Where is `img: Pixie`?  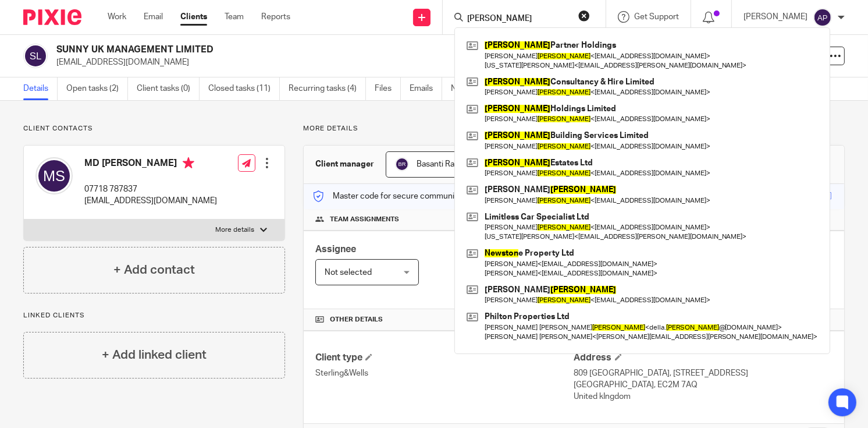 img: Pixie is located at coordinates (52, 17).